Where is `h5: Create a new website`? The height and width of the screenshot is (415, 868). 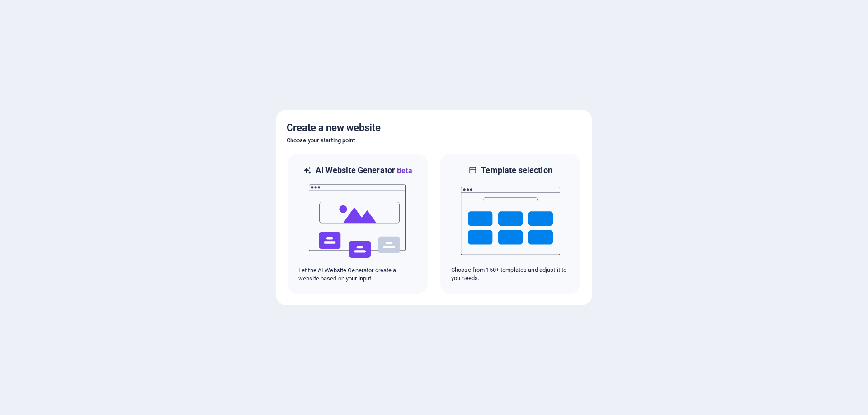
h5: Create a new website is located at coordinates (434, 128).